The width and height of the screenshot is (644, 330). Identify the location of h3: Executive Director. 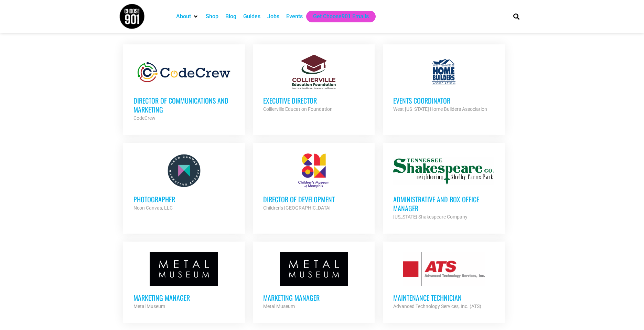
(314, 100).